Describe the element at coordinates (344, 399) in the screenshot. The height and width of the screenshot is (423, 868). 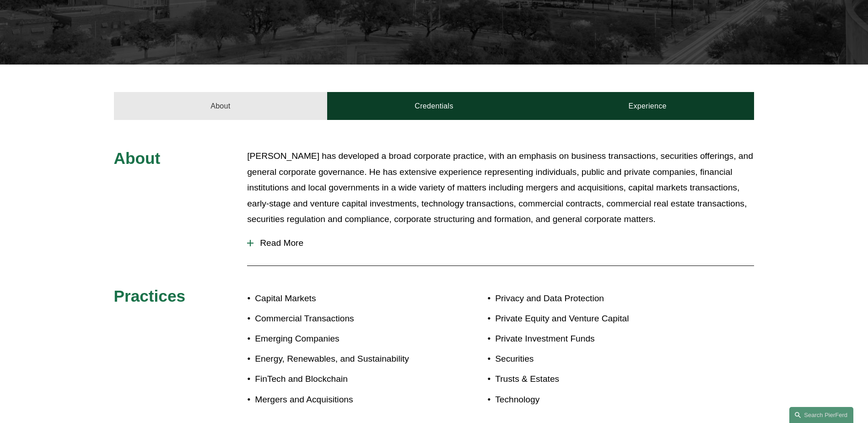
I see `p: Mergers and Acquisitions` at that location.